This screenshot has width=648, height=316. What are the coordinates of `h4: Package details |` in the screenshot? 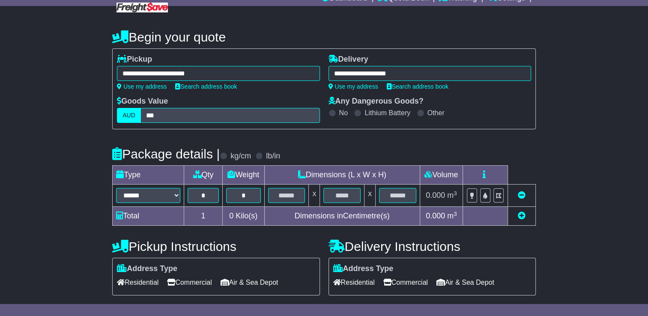 It's located at (166, 154).